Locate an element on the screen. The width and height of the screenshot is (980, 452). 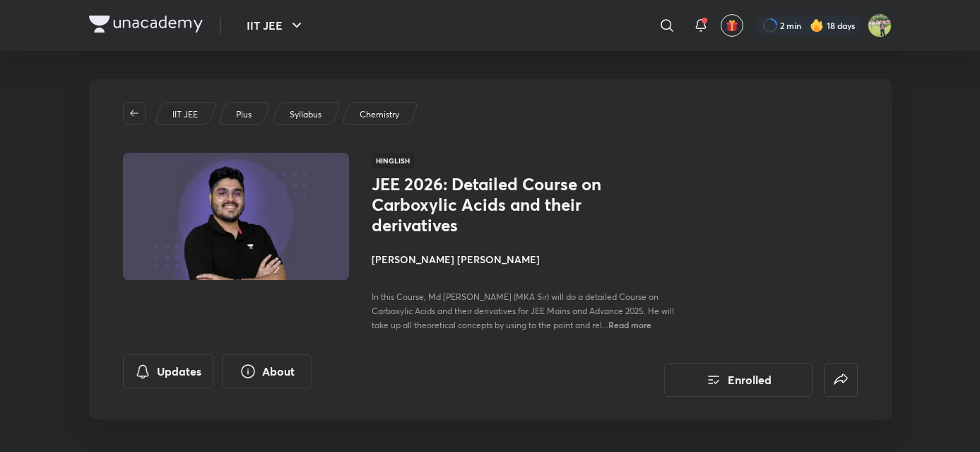
p: IIT JEE is located at coordinates (185, 114).